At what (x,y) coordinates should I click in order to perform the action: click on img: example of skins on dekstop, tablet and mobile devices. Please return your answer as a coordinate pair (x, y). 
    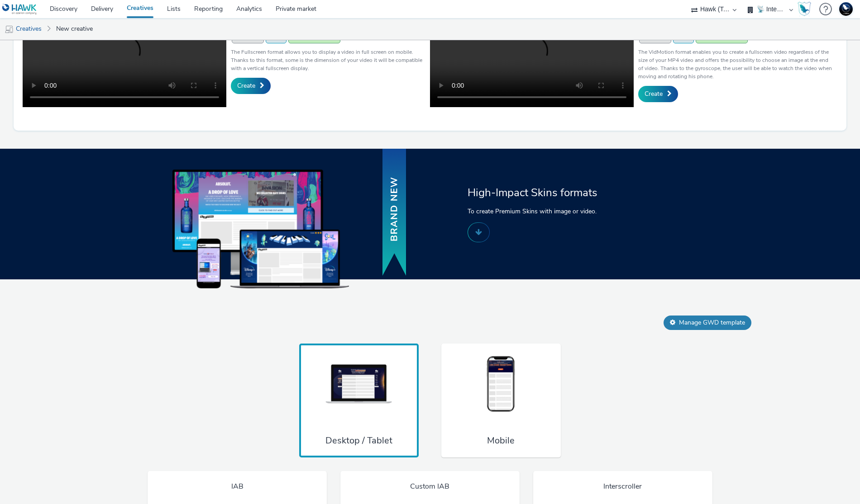
    Looking at the image, I should click on (260, 229).